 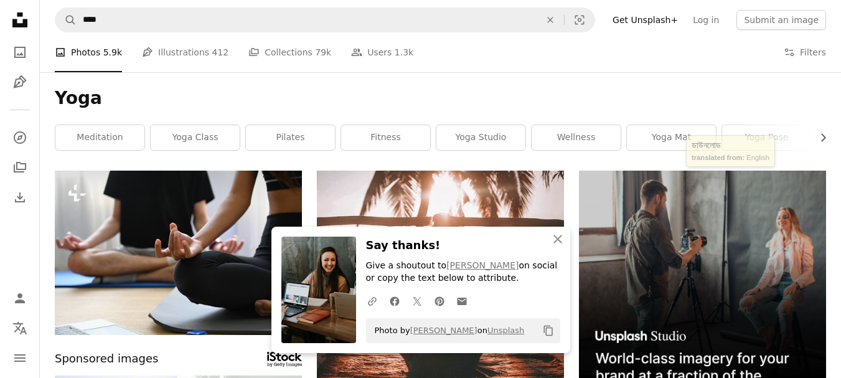 I want to click on a: Illustrations 412, so click(x=185, y=52).